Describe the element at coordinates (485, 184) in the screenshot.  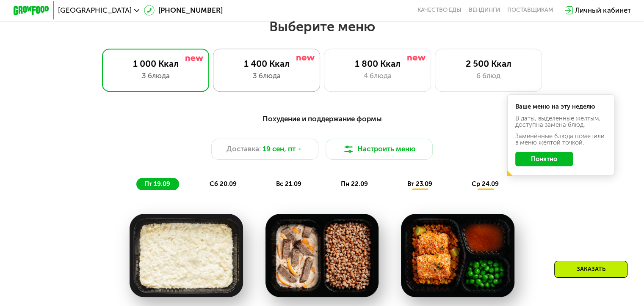
I see `span: ср 24.09` at that location.